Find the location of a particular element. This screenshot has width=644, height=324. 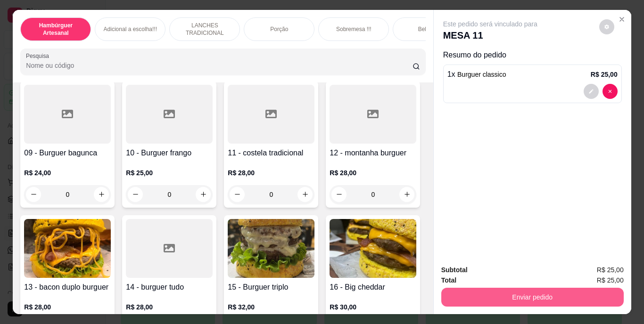

input: Pesquisa is located at coordinates (219, 66).